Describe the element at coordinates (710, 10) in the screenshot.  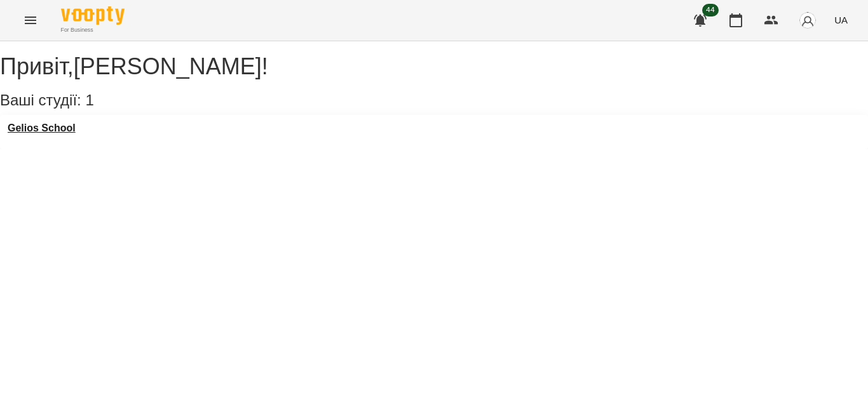
I see `span: 44` at that location.